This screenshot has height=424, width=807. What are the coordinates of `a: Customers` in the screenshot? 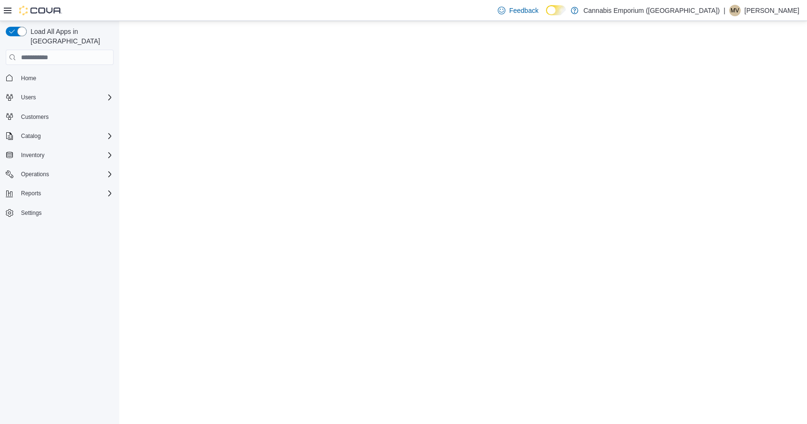 It's located at (35, 117).